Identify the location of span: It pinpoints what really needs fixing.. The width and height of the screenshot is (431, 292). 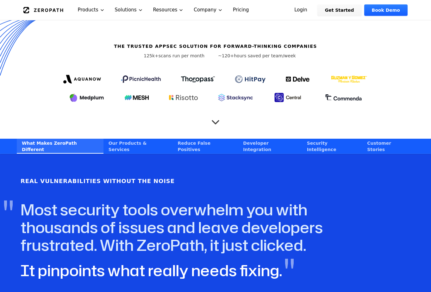
(151, 270).